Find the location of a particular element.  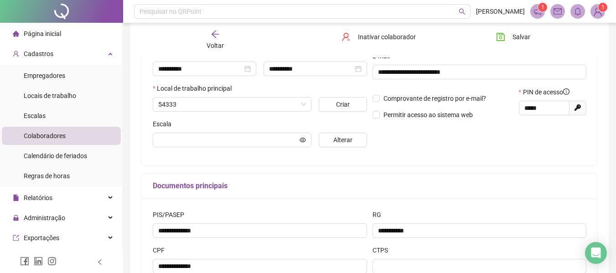

span: Comprovante de registro por e-mail? is located at coordinates (434, 98).